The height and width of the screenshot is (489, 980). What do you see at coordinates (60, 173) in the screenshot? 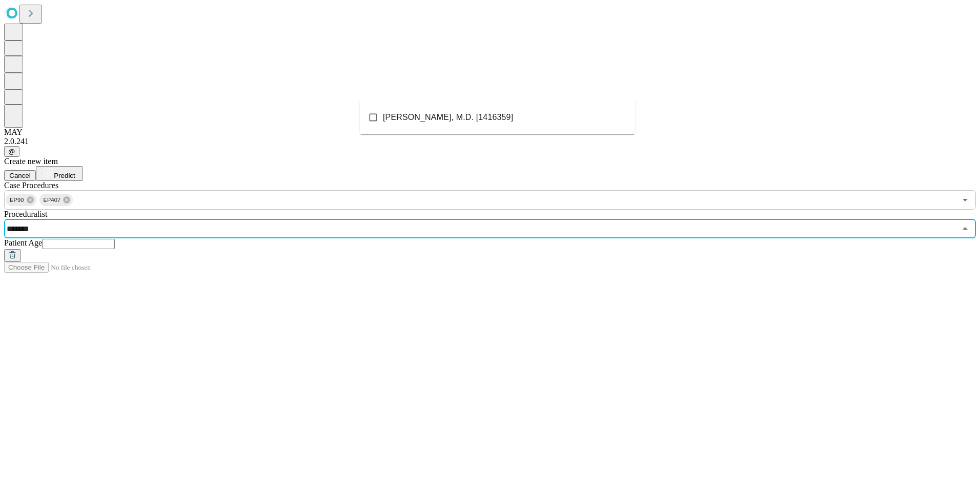
I see `button: Predict` at bounding box center [60, 173].